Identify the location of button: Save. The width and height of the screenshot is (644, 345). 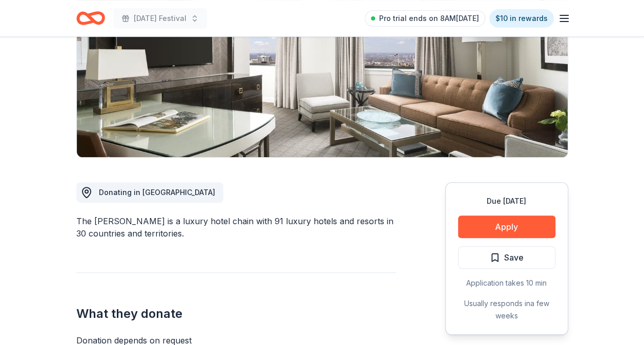
(507, 257).